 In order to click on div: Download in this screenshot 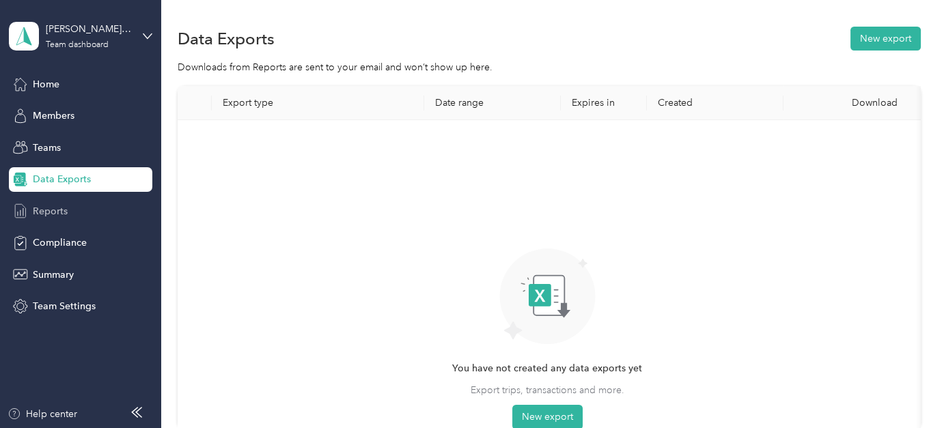, I will do `click(852, 103)`.